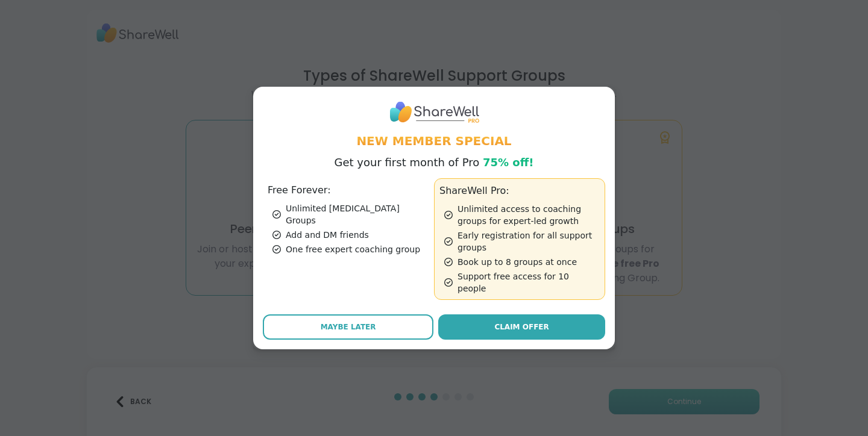  I want to click on div: Add and DM friends, so click(351, 235).